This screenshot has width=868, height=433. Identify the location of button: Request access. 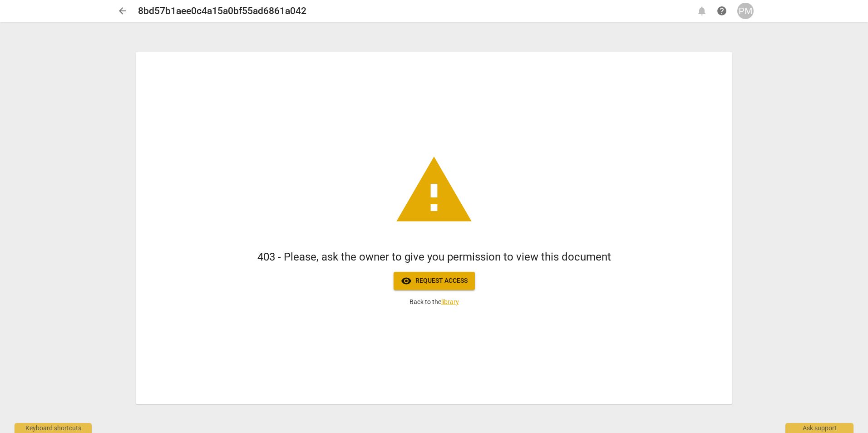
(434, 281).